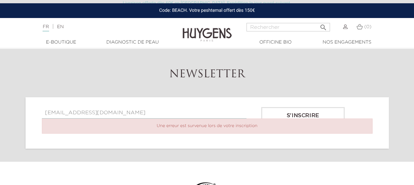 The image size is (414, 185). Describe the element at coordinates (207, 30) in the screenshot. I see `img: Huygens` at that location.